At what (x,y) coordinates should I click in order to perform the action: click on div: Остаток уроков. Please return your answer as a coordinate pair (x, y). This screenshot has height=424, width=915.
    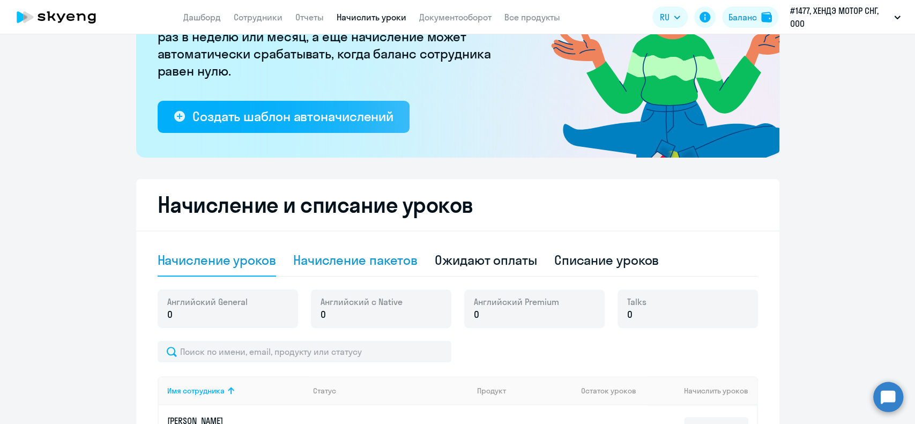
    Looking at the image, I should click on (614, 391).